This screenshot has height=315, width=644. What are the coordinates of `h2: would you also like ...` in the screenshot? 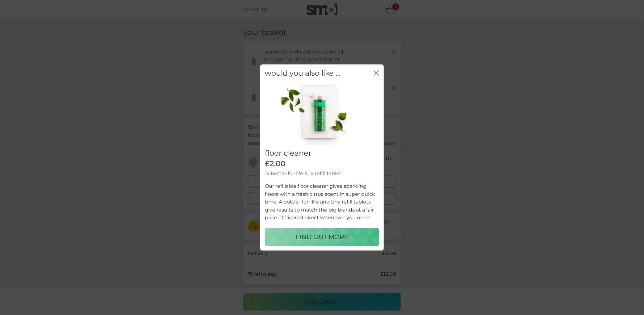 It's located at (302, 73).